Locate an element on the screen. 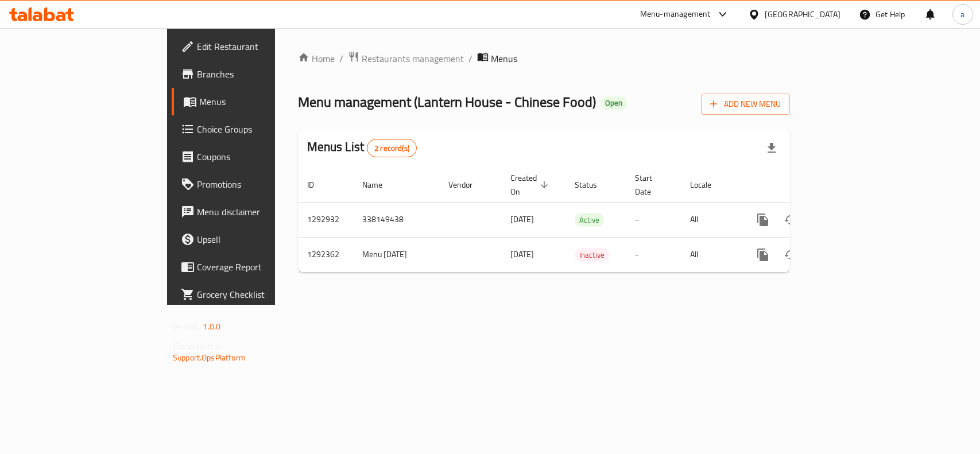 Image resolution: width=980 pixels, height=454 pixels. span: Choice Groups is located at coordinates (259, 129).